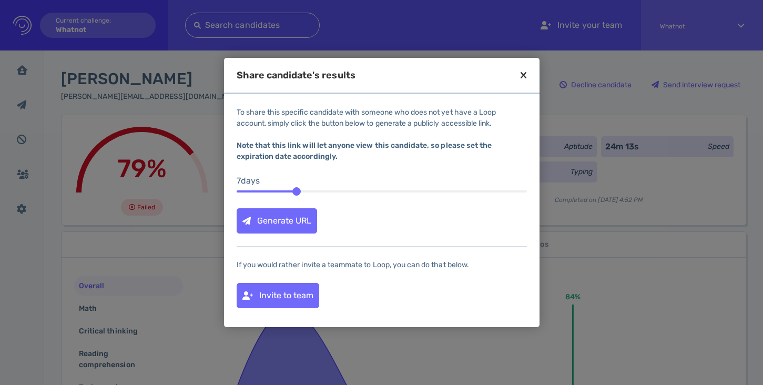 The image size is (763, 385). I want to click on div: Generate URL, so click(277, 221).